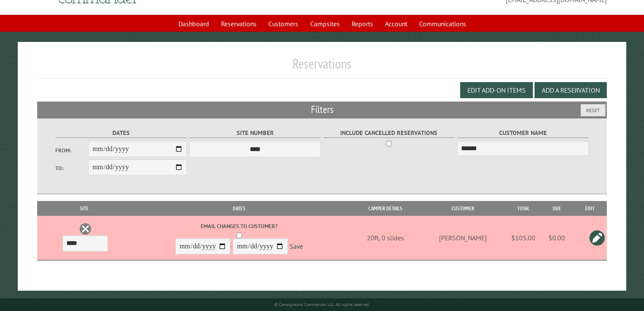 This screenshot has height=311, width=644. What do you see at coordinates (463, 208) in the screenshot?
I see `th: Customer` at bounding box center [463, 208].